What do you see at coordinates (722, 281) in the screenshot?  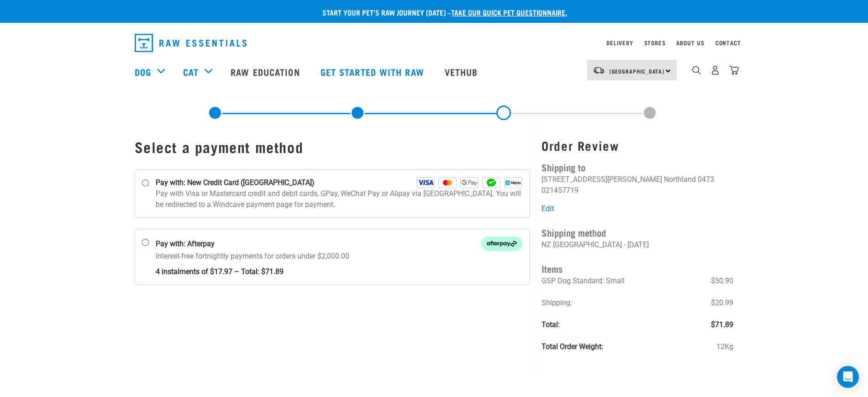 I see `span: $50.90` at bounding box center [722, 281].